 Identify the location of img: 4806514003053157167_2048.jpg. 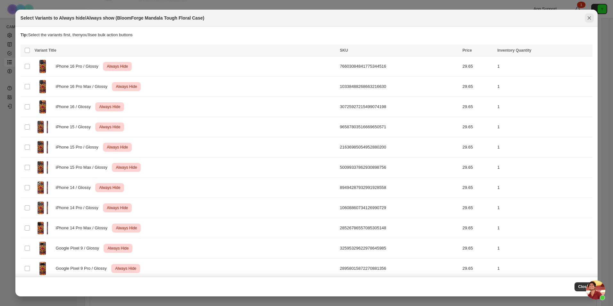
(43, 268).